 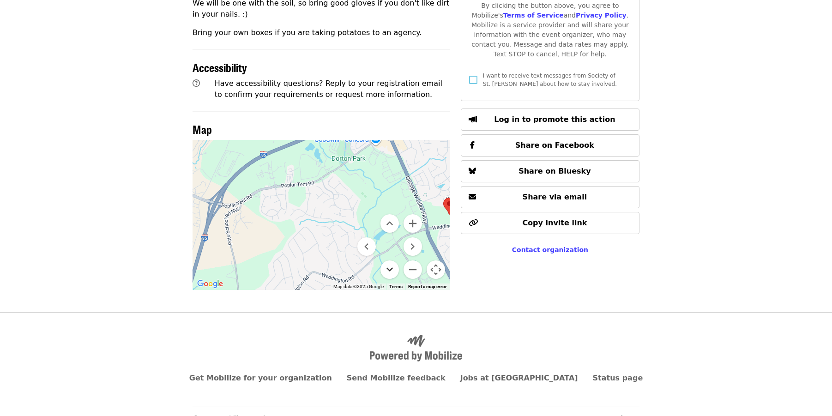 What do you see at coordinates (554, 145) in the screenshot?
I see `span: Share on Facebook` at bounding box center [554, 145].